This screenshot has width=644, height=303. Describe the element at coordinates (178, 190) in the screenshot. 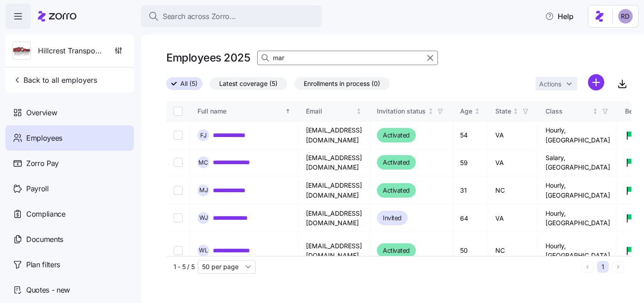

I see `input: Select record 3` at that location.